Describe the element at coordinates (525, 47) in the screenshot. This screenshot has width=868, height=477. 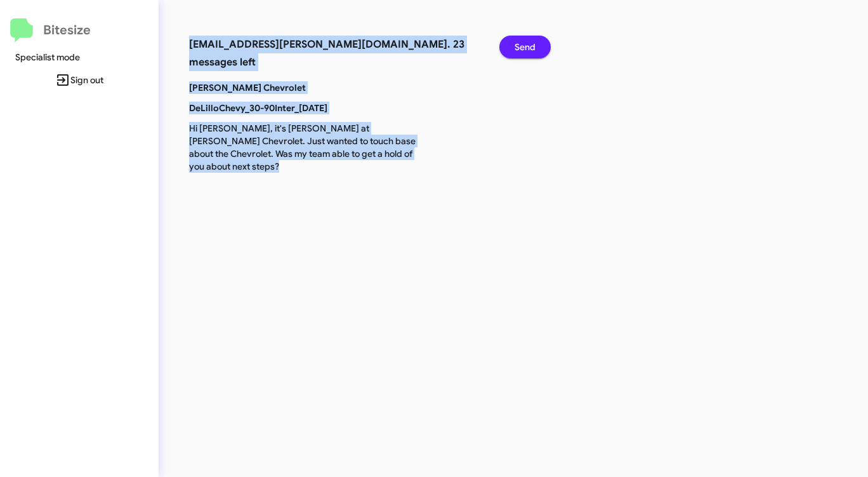
I see `span: Send` at that location.